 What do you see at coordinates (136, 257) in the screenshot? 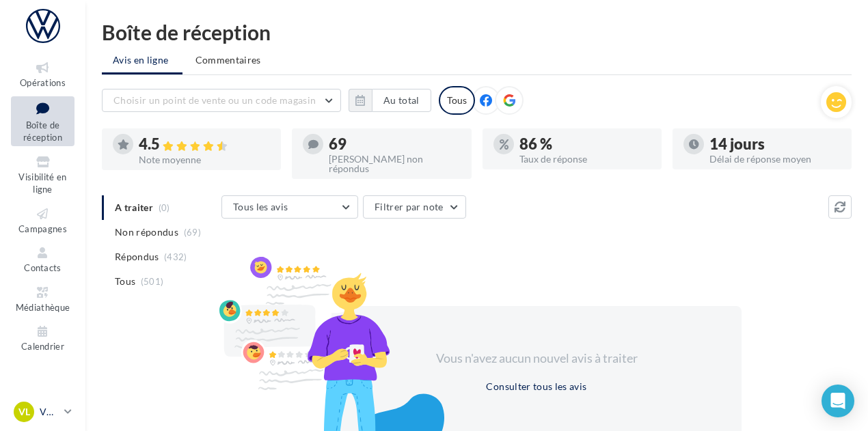
I see `span: Répondus` at bounding box center [136, 257].